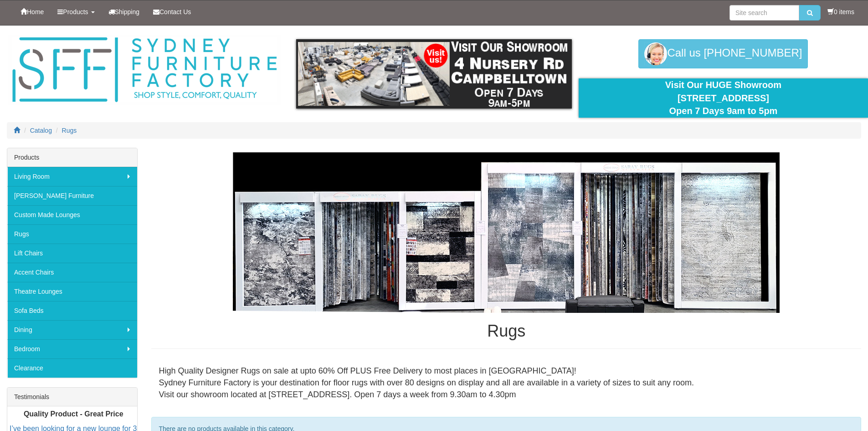  I want to click on a: Home, so click(32, 12).